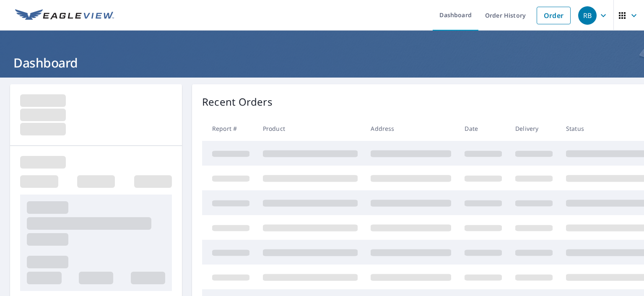  What do you see at coordinates (310, 128) in the screenshot?
I see `th: Product` at bounding box center [310, 128].